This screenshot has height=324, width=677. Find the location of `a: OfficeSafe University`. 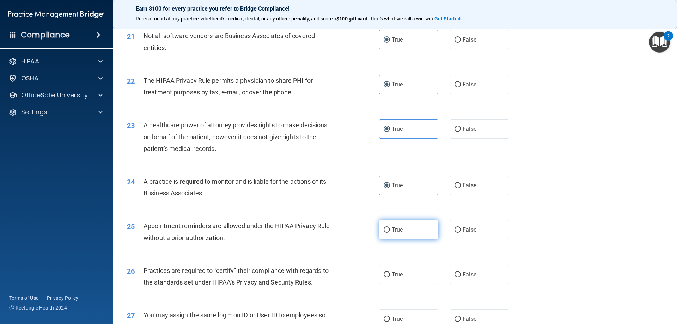

a: OfficeSafe University is located at coordinates (55, 95).